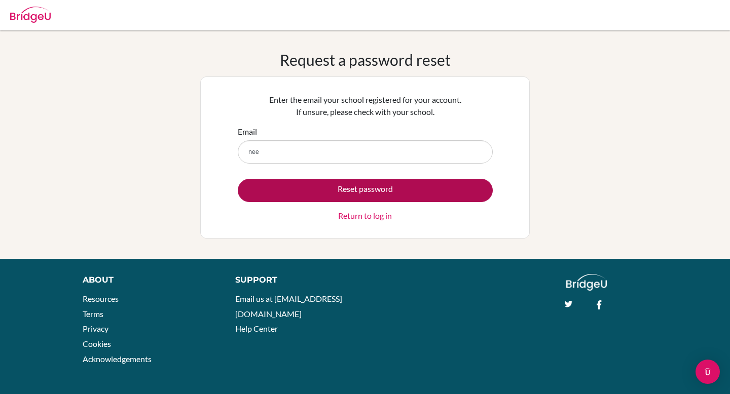 The image size is (730, 394). I want to click on div: Support, so click(295, 280).